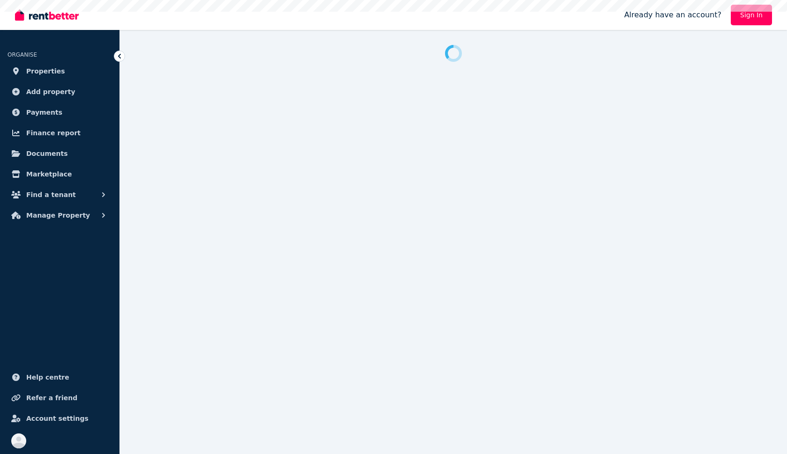 The height and width of the screenshot is (454, 787). What do you see at coordinates (47, 15) in the screenshot?
I see `img: RentBetter` at bounding box center [47, 15].